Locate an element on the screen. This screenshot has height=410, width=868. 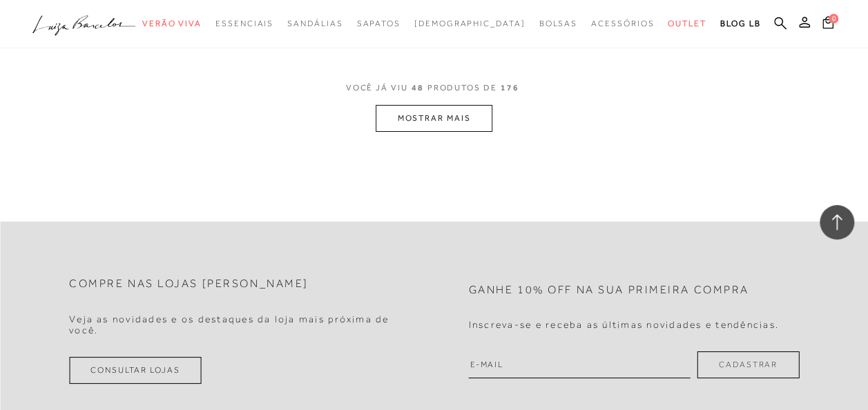
span: Bolsas is located at coordinates (558, 23).